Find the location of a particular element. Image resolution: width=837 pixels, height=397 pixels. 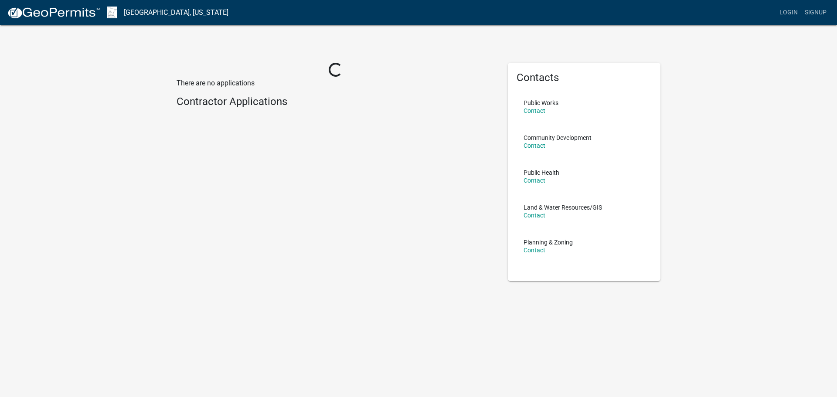

p: Public Works is located at coordinates (541, 103).